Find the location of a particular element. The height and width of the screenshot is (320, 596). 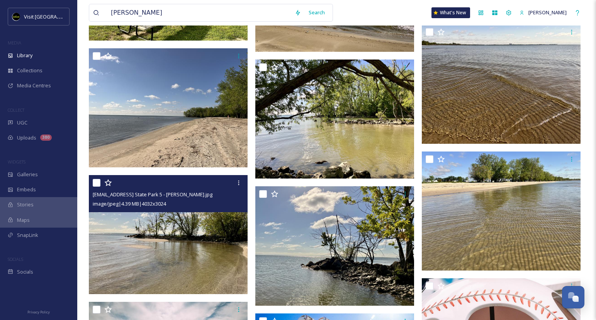

span: MEDIA is located at coordinates (14, 43).